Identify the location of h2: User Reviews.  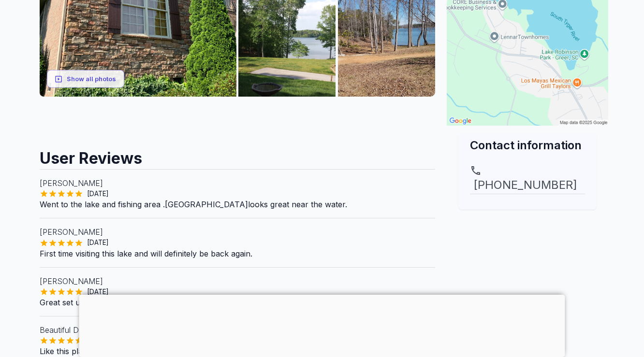
(237, 155).